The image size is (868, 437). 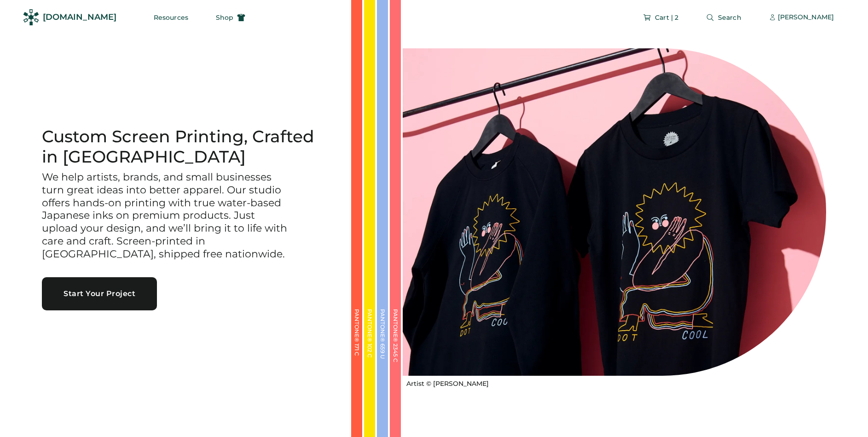 I want to click on h3: We help artists, brands, and small businesses turn great ideas into better apparel. Our studio of..., so click(x=166, y=216).